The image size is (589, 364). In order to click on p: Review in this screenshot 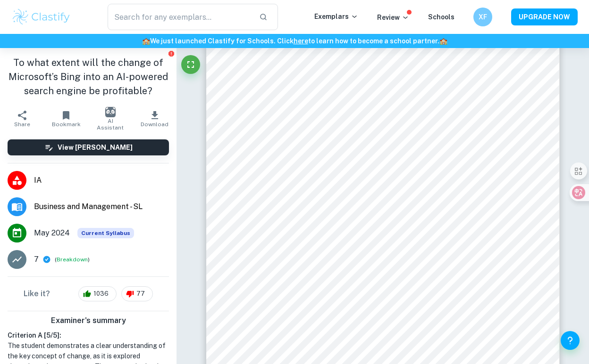, I will do `click(393, 17)`.